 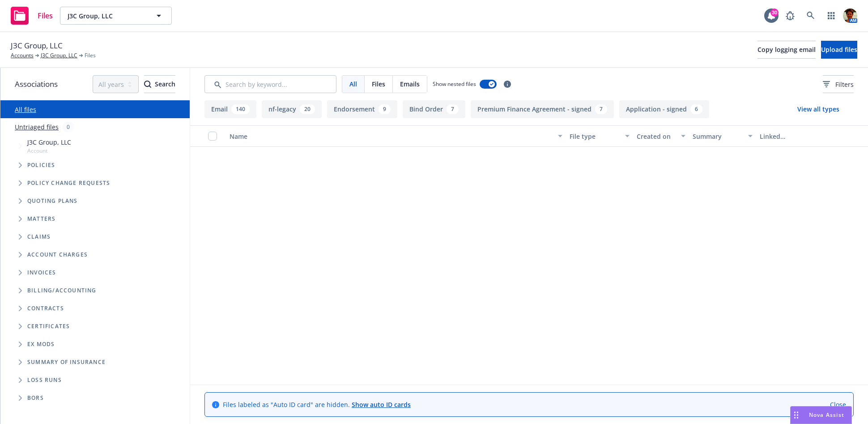 I want to click on button: Copy logging email, so click(x=787, y=50).